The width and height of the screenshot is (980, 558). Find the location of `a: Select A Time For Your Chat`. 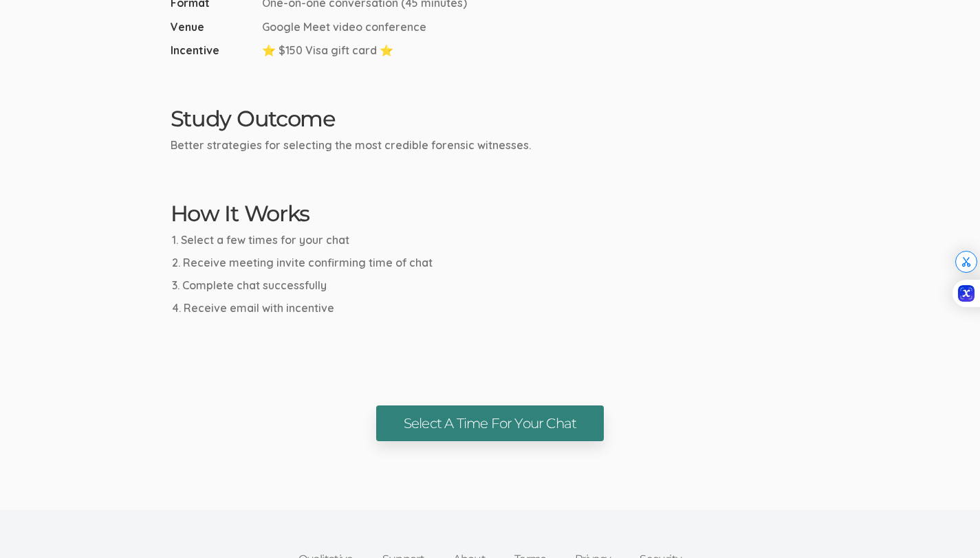

a: Select A Time For Your Chat is located at coordinates (490, 423).